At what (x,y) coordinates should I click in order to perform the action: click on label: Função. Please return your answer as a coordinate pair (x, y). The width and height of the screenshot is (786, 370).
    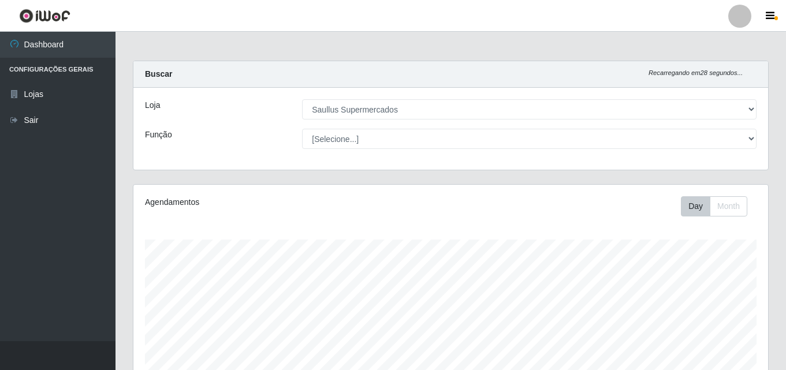
    Looking at the image, I should click on (158, 135).